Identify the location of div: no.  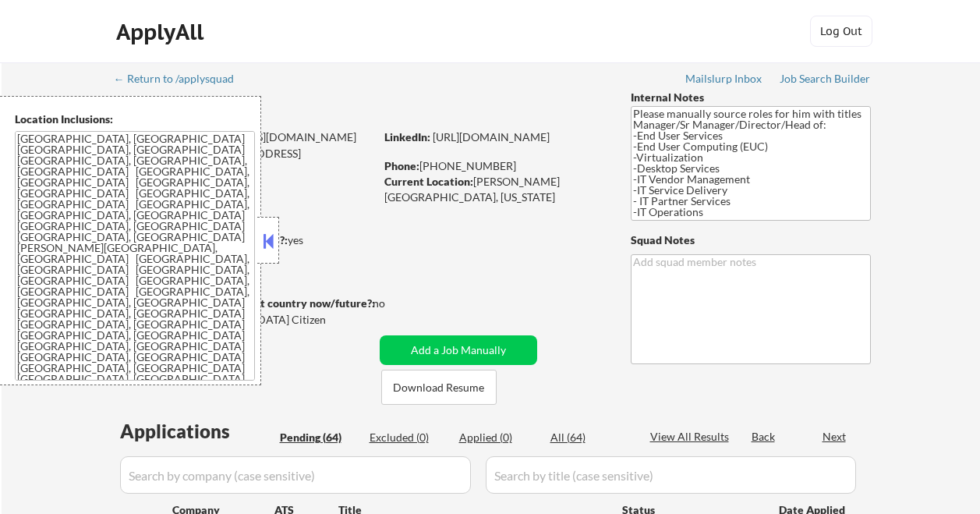
(395, 303).